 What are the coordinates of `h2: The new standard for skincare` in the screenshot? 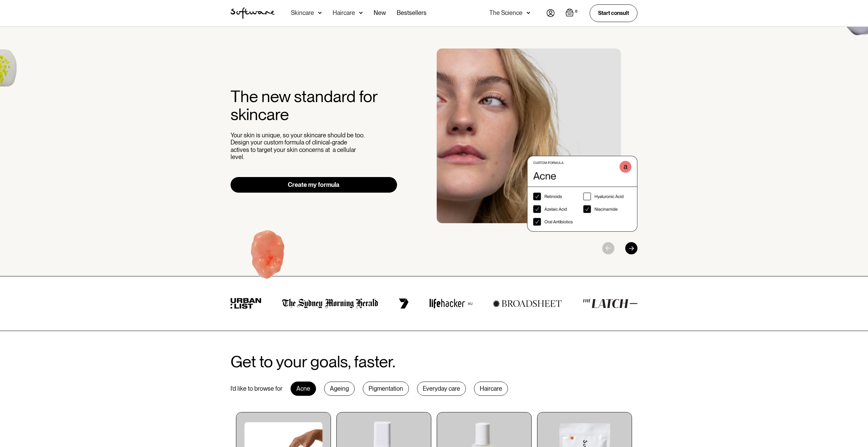 It's located at (314, 105).